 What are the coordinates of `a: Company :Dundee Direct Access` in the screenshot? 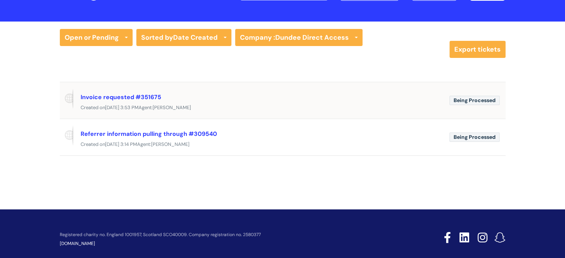 It's located at (299, 38).